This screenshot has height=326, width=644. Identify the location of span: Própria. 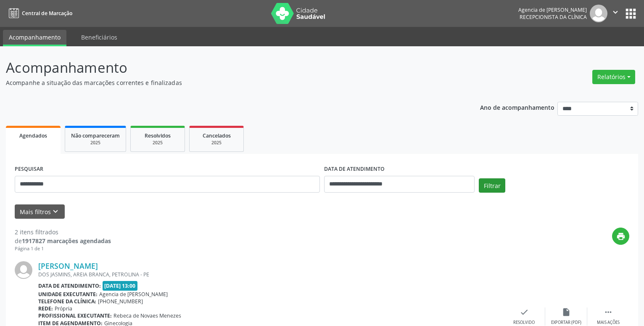
(64, 308).